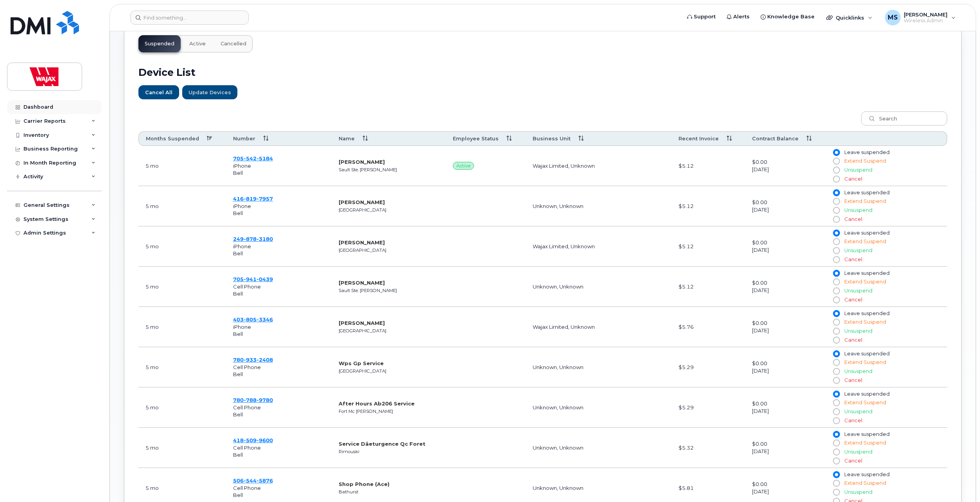  What do you see at coordinates (182, 326) in the screenshot?
I see `td: April 16, 2025 00:27` at bounding box center [182, 326].